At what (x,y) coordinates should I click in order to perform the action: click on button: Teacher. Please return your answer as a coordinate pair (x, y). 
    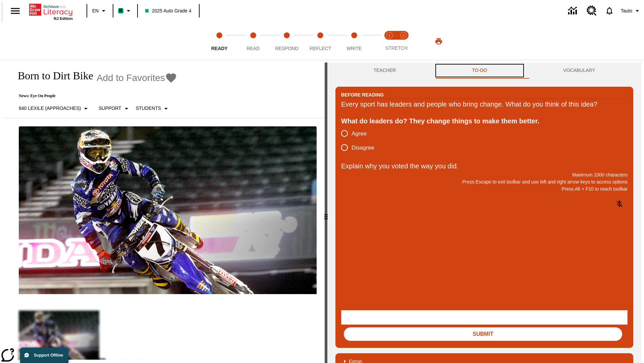
    Looking at the image, I should click on (385, 70).